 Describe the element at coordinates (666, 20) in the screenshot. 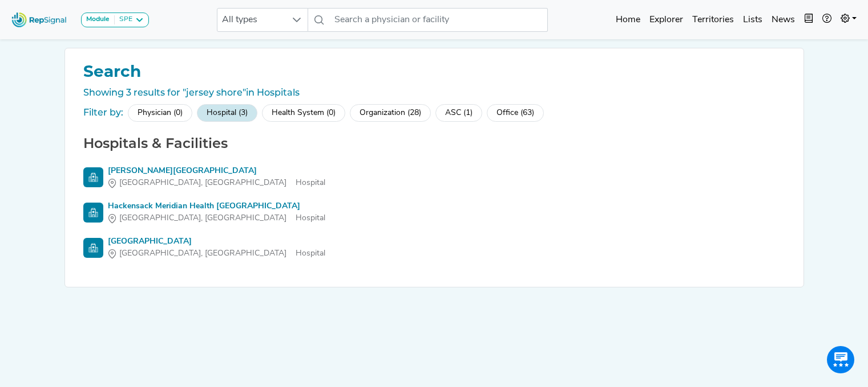

I see `a: Explorer` at that location.